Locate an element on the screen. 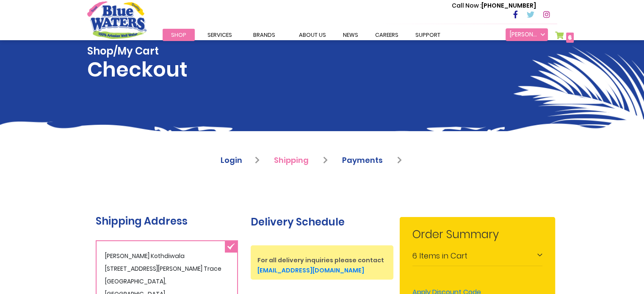  div: Shipping Address is located at coordinates (167, 227).